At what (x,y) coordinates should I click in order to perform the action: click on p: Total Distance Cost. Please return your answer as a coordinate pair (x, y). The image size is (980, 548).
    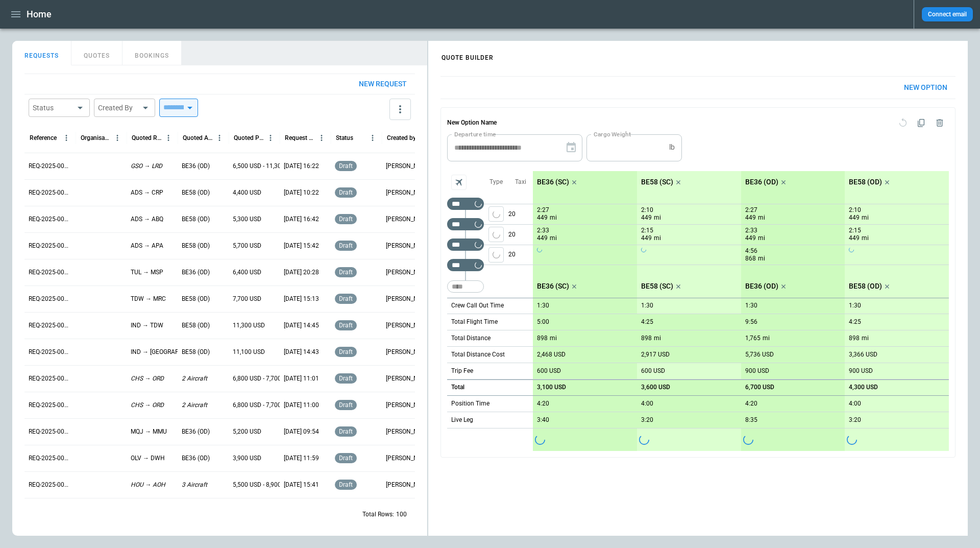
    Looking at the image, I should click on (478, 354).